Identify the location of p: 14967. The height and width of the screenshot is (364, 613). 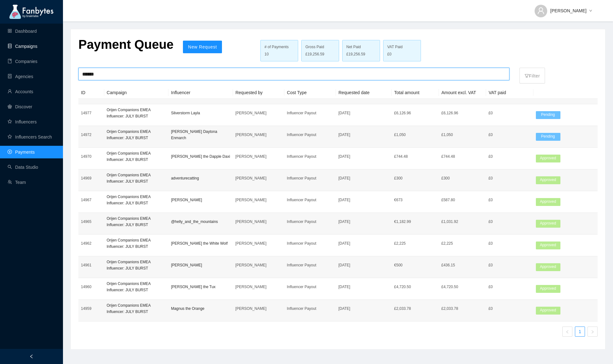
(91, 200).